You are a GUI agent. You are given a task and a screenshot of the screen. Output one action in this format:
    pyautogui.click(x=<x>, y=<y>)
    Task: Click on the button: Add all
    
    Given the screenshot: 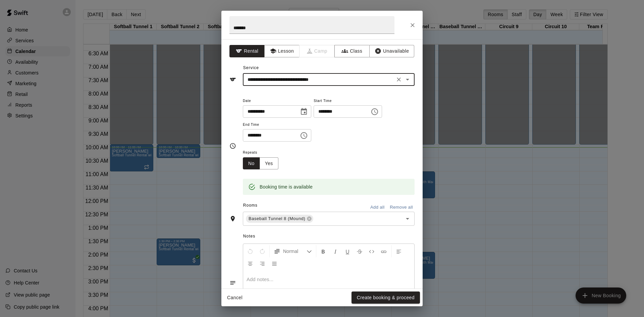 What is the action you would take?
    pyautogui.click(x=378, y=208)
    